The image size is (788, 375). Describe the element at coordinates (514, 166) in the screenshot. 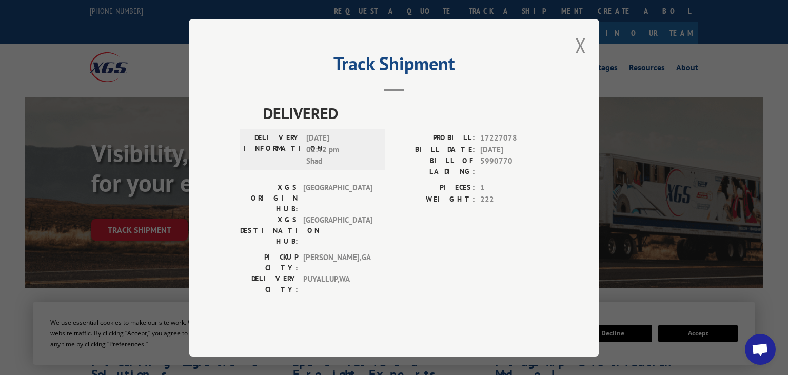

I see `span: 5990770` at that location.